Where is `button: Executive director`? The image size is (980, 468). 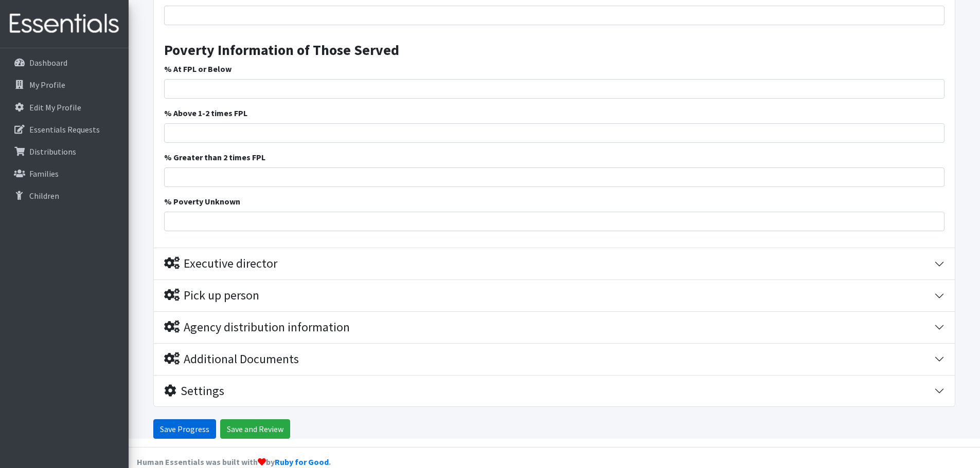
button: Executive director is located at coordinates (554, 264).